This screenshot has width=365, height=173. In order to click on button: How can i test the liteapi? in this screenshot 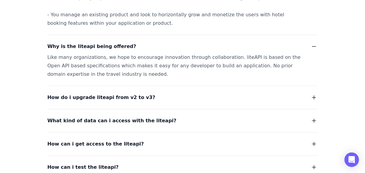, I will do `click(183, 167)`.